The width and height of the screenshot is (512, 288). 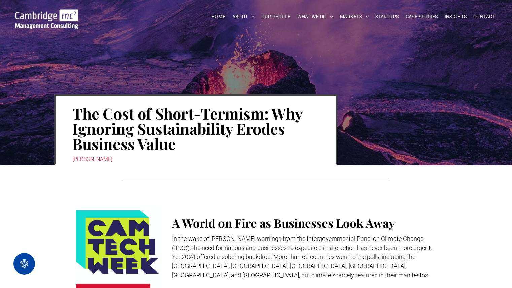 I want to click on a: ABOUT, so click(x=243, y=16).